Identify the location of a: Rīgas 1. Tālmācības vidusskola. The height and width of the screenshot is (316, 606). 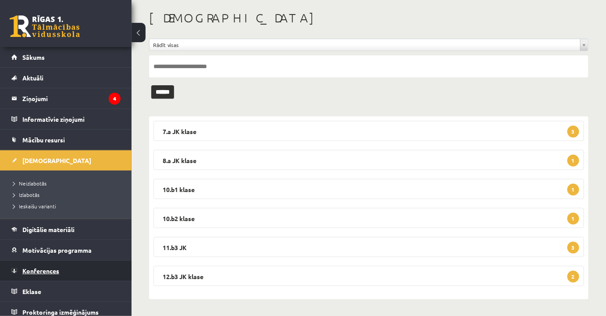
(45, 26).